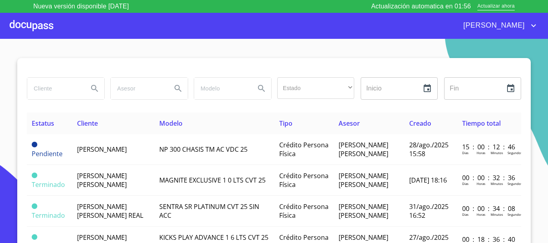 The image size is (548, 243). Describe the element at coordinates (87, 124) in the screenshot. I see `span: Cliente` at that location.